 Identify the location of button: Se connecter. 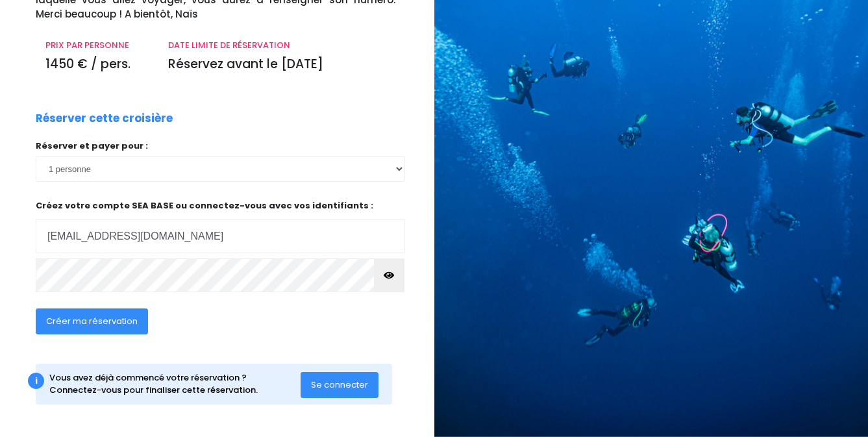
(339, 385).